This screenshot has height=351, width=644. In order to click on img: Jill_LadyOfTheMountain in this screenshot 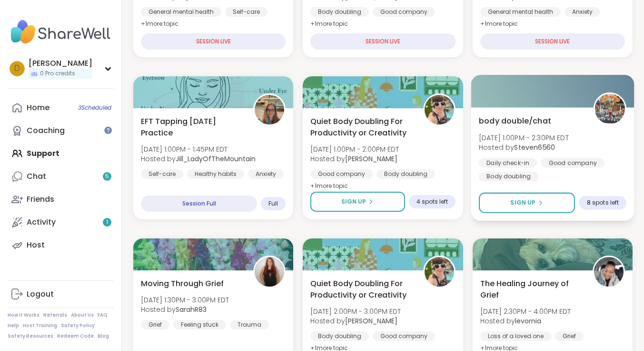, I will do `click(269, 109)`.